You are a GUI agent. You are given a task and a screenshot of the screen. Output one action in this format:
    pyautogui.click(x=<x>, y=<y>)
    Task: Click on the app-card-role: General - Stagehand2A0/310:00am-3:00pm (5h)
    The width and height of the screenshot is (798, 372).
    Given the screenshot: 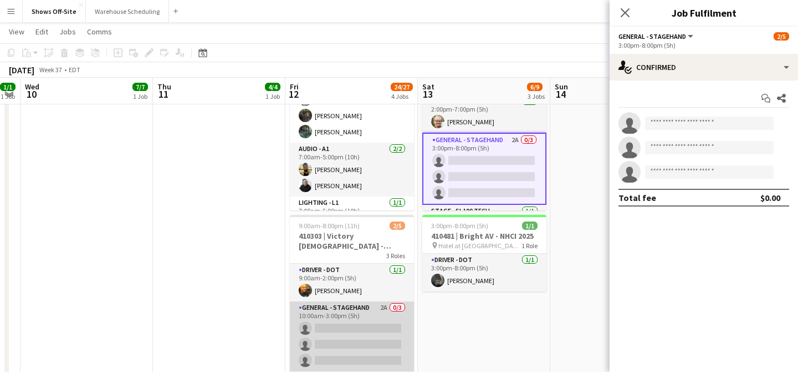 What is the action you would take?
    pyautogui.click(x=352, y=336)
    